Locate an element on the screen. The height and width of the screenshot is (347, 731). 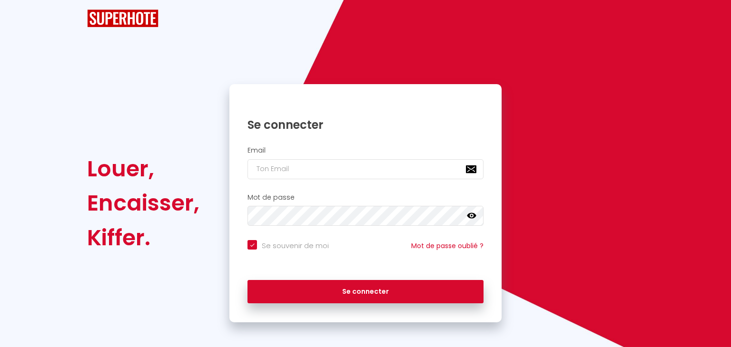
a: Mot de passe oublié ? is located at coordinates (447, 246).